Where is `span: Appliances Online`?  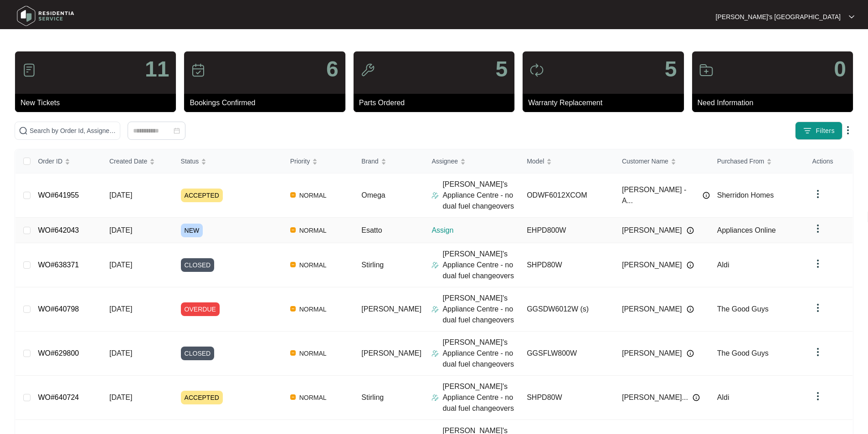 span: Appliances Online is located at coordinates (746, 230).